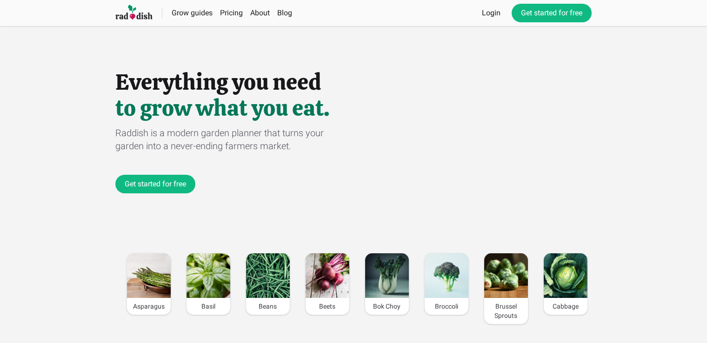 The width and height of the screenshot is (707, 343). I want to click on img: Raddish company logo, so click(134, 13).